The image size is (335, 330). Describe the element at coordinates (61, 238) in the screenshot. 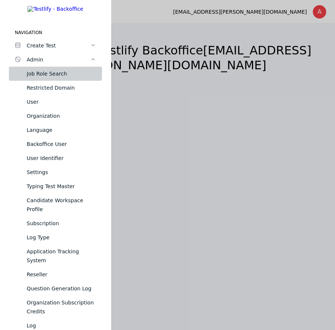

I see `div: Log Type` at that location.